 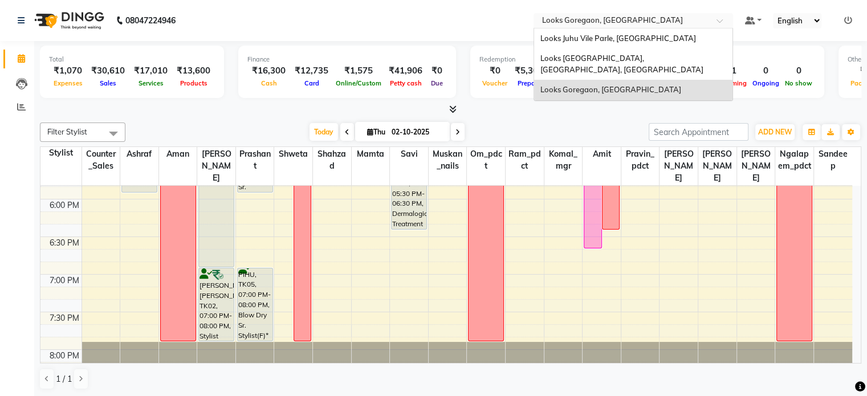 I want to click on span: Prashant, so click(x=255, y=160).